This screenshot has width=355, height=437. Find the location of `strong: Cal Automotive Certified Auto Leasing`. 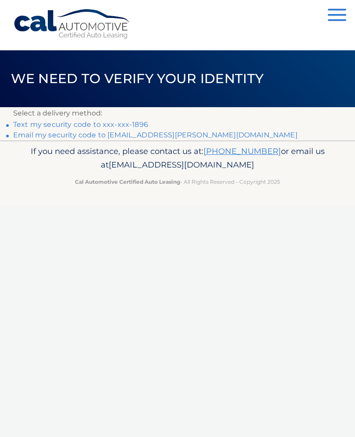

strong: Cal Automotive Certified Auto Leasing is located at coordinates (127, 182).